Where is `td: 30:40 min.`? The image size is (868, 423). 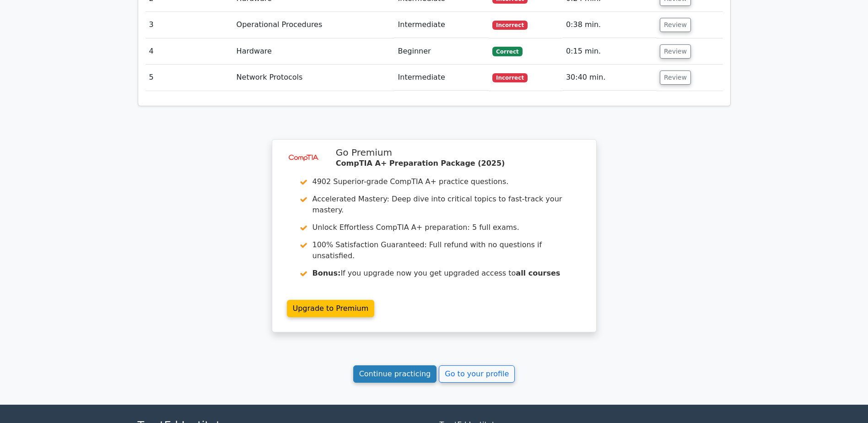
td: 30:40 min. is located at coordinates (609, 78).